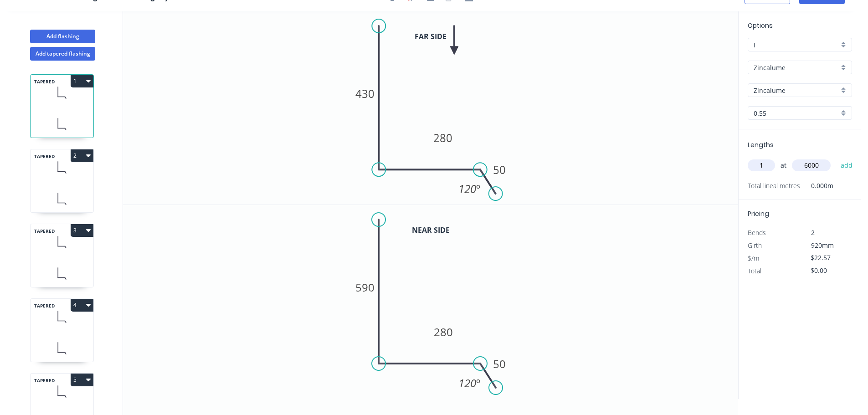  I want to click on span: Options, so click(760, 26).